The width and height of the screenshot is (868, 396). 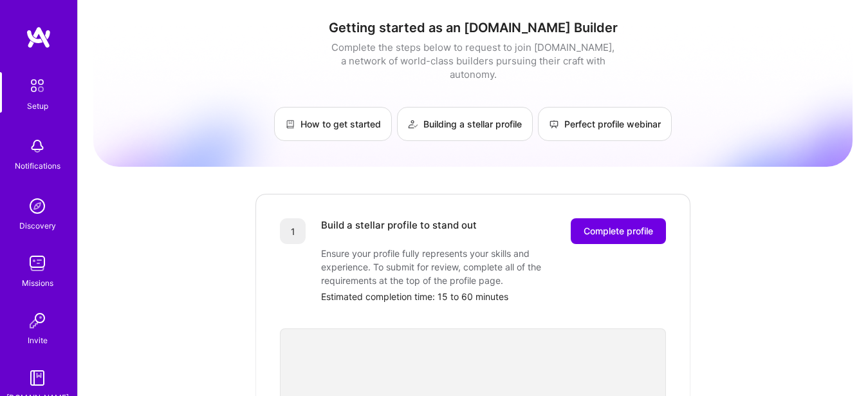 What do you see at coordinates (399, 231) in the screenshot?
I see `div: Build a stellar profile to stand out` at bounding box center [399, 231].